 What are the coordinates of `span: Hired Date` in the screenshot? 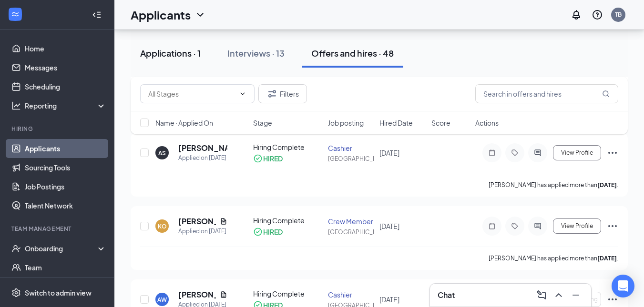 It's located at (396, 123).